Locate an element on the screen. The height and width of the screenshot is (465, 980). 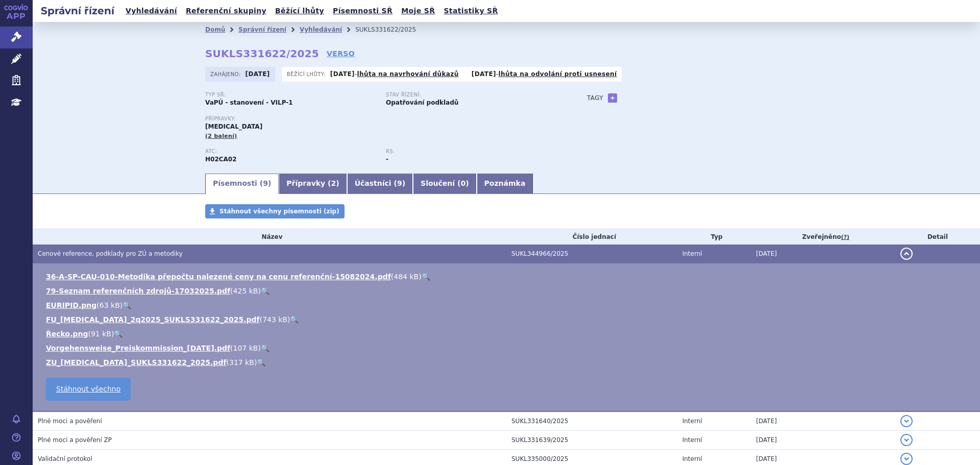
a: 79-Seznam referenčních zdrojů-17032025.pdf is located at coordinates (138, 291).